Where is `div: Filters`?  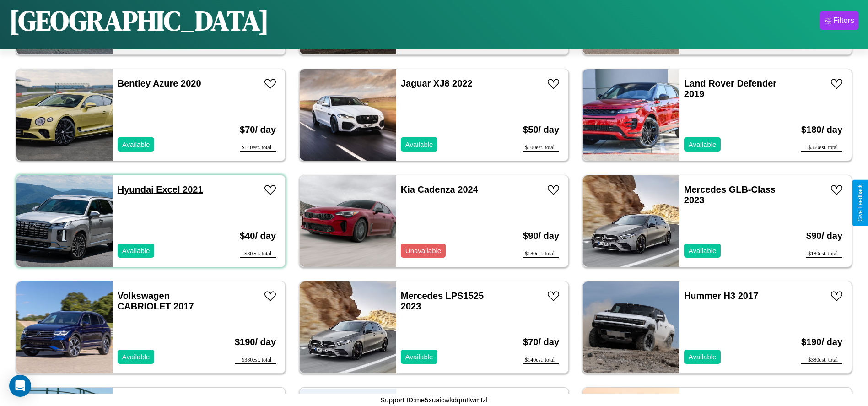
div: Filters is located at coordinates (844, 20).